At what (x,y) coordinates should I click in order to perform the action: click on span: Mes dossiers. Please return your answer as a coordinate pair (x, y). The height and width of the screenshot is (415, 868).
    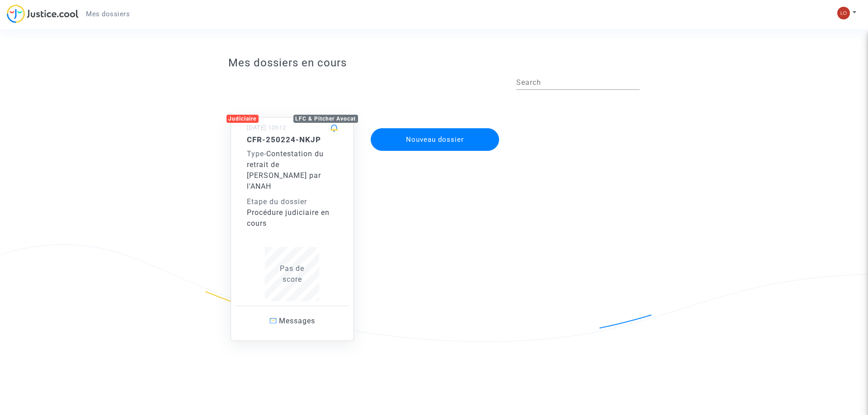
    Looking at the image, I should click on (108, 14).